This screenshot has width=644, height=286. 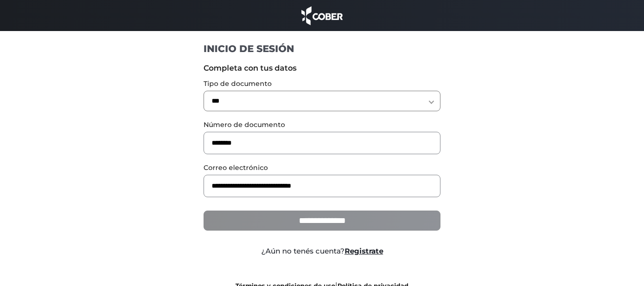 What do you see at coordinates (322, 251) in the screenshot?
I see `div: ¿Aún no tenés cuenta?` at bounding box center [322, 251].